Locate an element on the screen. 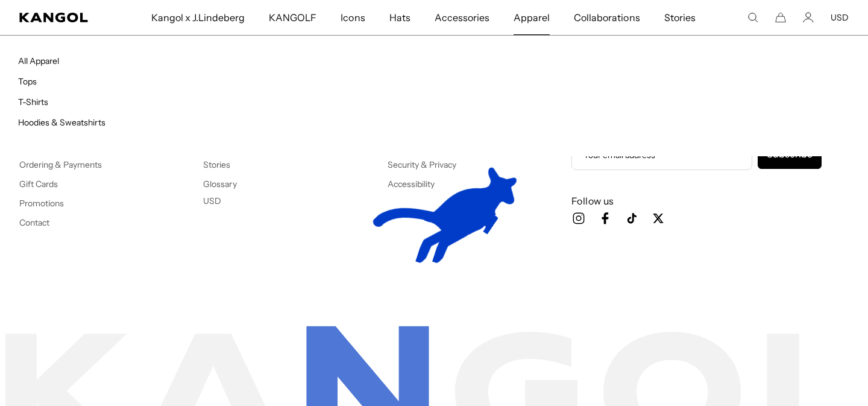  summary: Search here is located at coordinates (753, 17).